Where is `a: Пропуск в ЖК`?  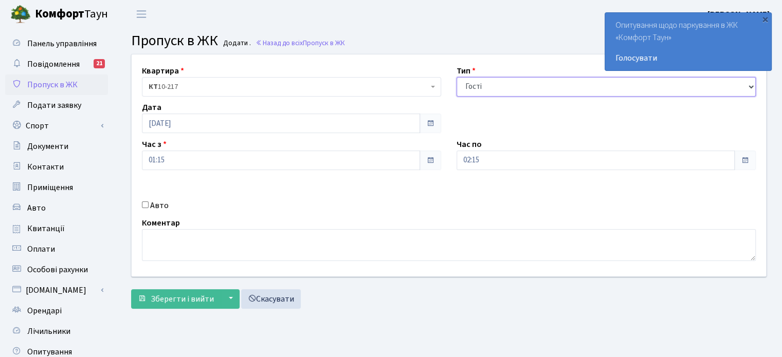
a: Пропуск в ЖК is located at coordinates (57, 85).